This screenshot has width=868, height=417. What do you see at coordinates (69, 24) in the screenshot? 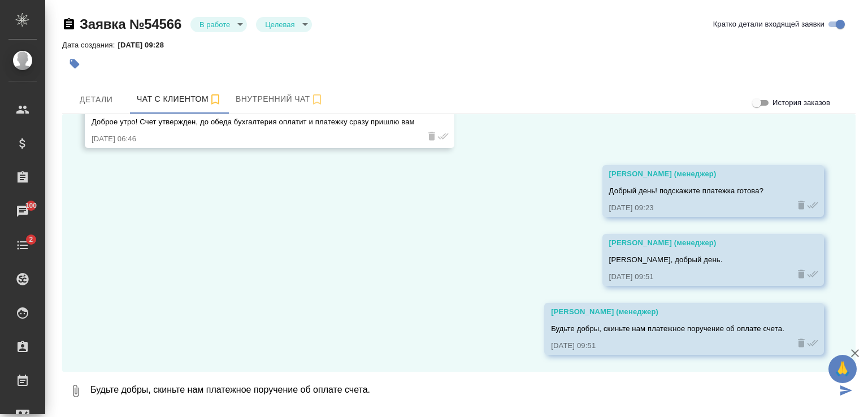
I see `button: Скопировать ссылку` at bounding box center [69, 24].